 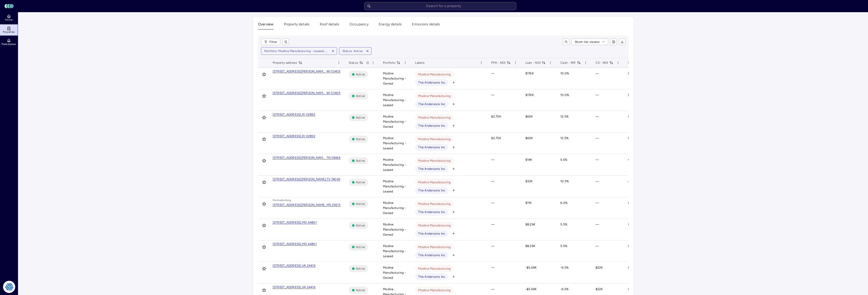 I want to click on img: Tradition Energy, so click(x=9, y=286).